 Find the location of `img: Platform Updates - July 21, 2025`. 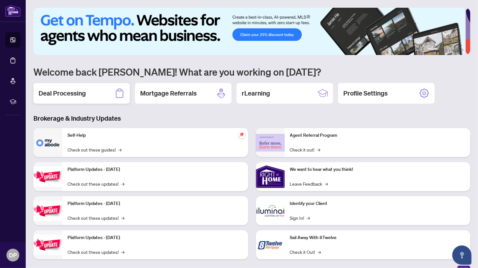

img: Platform Updates - July 21, 2025 is located at coordinates (48, 177).